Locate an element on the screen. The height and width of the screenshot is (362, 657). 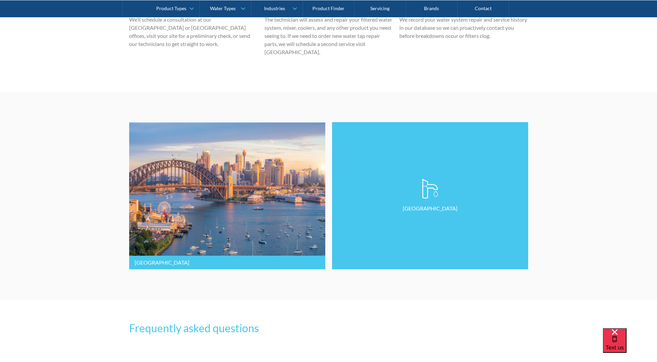
p: The technician will assess and repair your filtered water system, mixer, coolers, and any other p... is located at coordinates (329, 36).